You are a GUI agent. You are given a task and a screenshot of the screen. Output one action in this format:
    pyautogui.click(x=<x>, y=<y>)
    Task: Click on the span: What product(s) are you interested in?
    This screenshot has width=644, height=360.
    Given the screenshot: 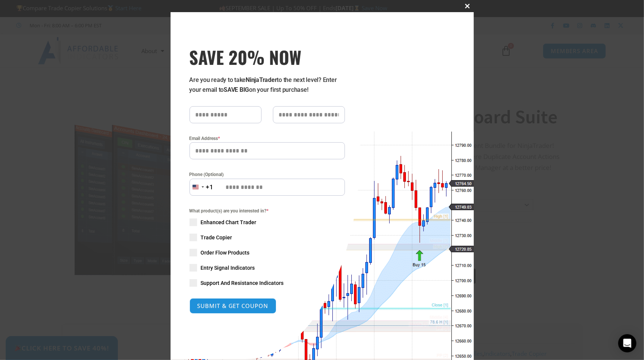 What is the action you would take?
    pyautogui.click(x=267, y=211)
    